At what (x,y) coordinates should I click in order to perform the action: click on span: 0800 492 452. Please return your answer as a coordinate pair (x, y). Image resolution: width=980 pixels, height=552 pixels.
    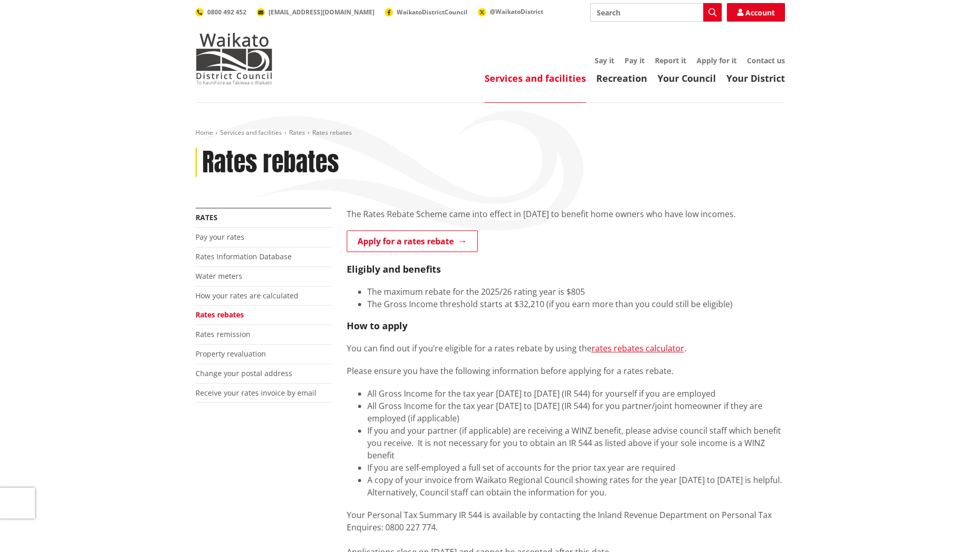
    Looking at the image, I should click on (227, 12).